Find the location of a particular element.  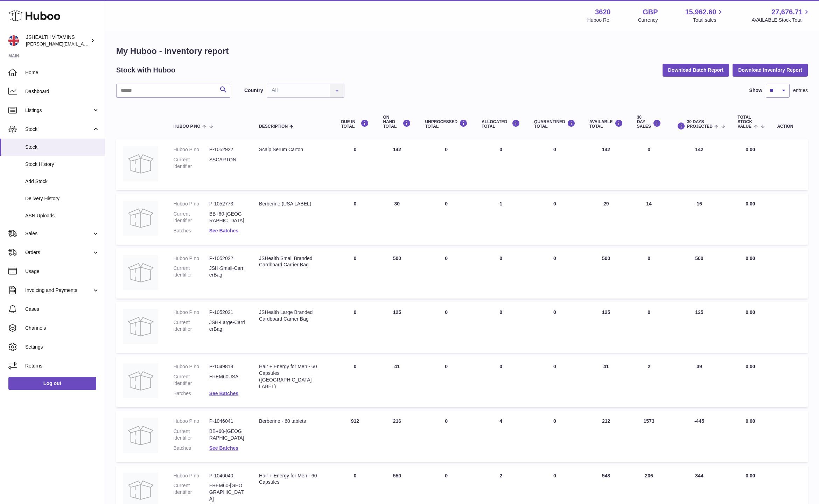

dd: JSH-Small-CarrierBag is located at coordinates (227, 272).